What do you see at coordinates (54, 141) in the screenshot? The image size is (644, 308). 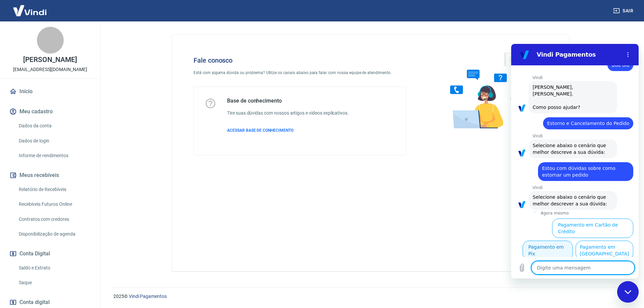 I see `a: Dados de login` at bounding box center [54, 141].